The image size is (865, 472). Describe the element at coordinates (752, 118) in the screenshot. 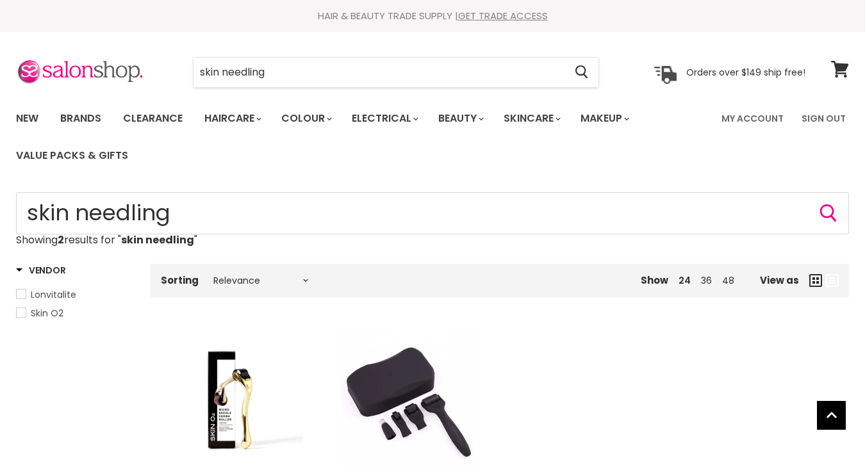

I see `a: My Account` at that location.